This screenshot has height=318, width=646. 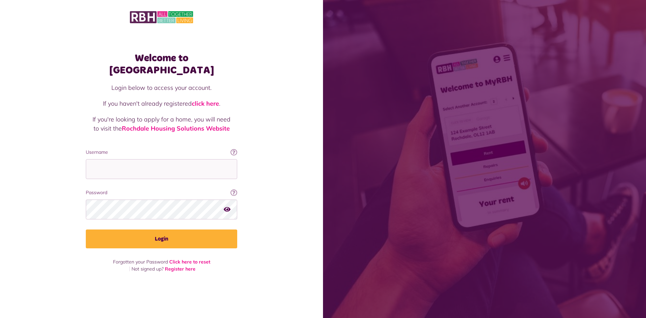 I want to click on img: MyRBH, so click(x=161, y=17).